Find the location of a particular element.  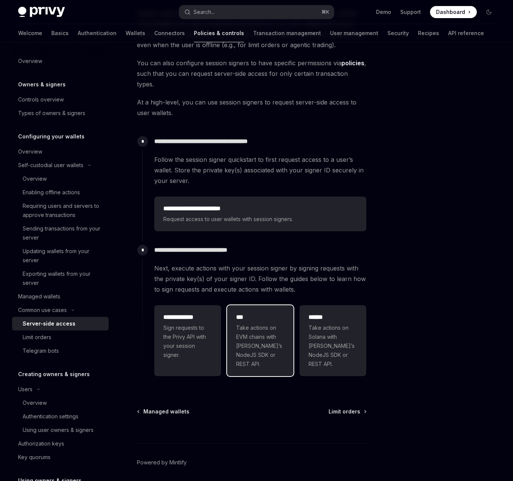

div: Authentication settings is located at coordinates (51, 416).